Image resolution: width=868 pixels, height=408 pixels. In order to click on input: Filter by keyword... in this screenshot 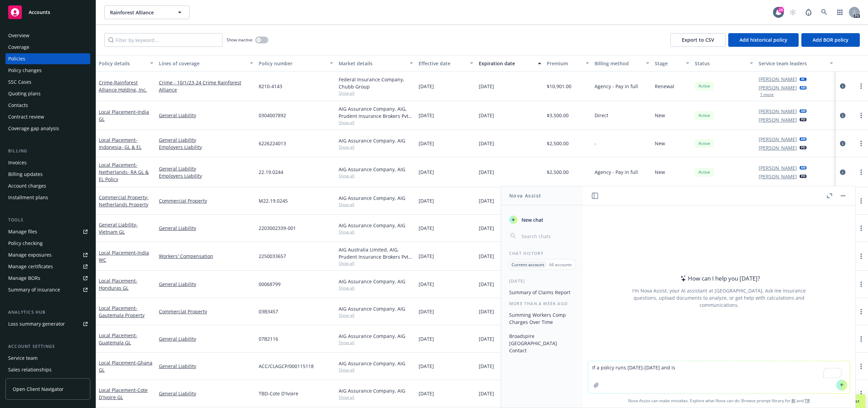, I will do `click(163, 40)`.